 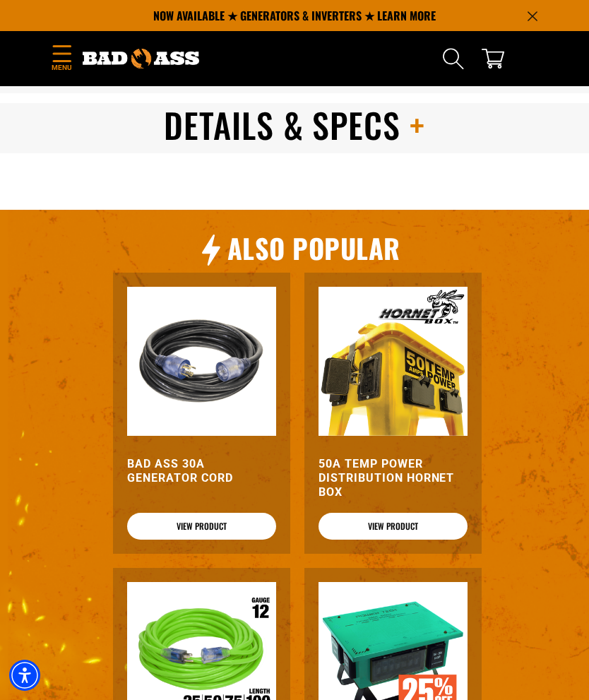 What do you see at coordinates (202, 471) in the screenshot?
I see `h3: Bad Ass 30A Generator Cord` at bounding box center [202, 471].